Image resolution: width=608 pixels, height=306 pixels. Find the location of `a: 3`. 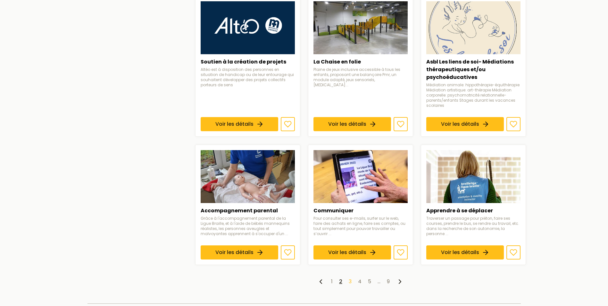

a: 3 is located at coordinates (350, 281).